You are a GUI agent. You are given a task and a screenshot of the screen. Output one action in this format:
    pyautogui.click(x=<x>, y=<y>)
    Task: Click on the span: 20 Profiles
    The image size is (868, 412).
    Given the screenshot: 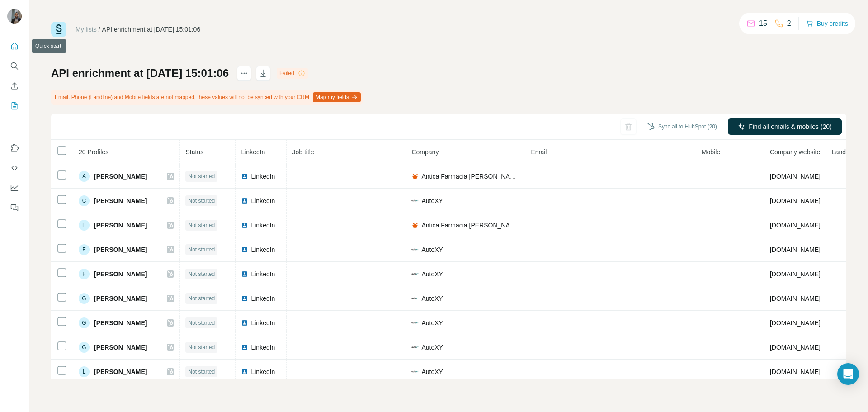 What is the action you would take?
    pyautogui.click(x=93, y=152)
    